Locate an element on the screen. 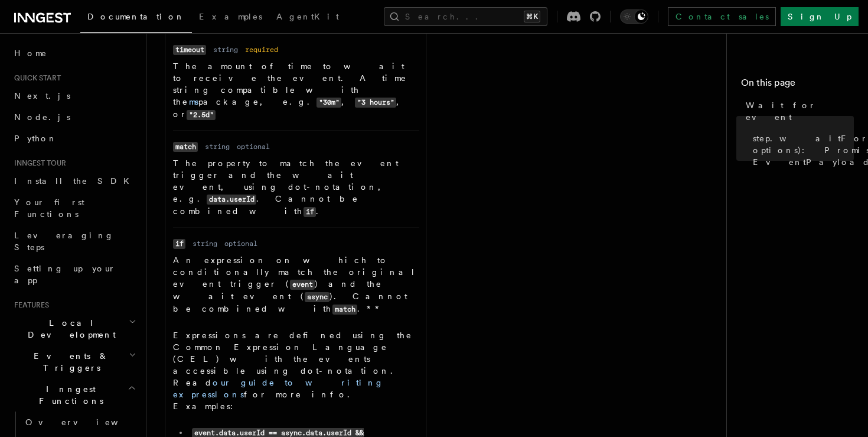 Image resolution: width=868 pixels, height=437 pixels. span: Quick start is located at coordinates (35, 78).